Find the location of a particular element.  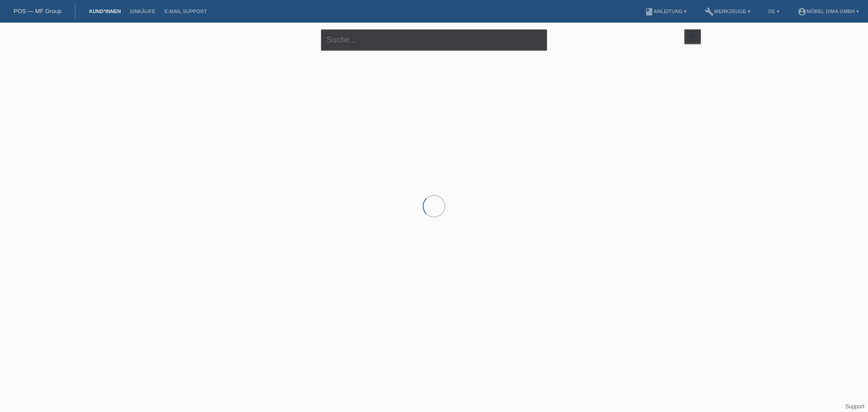

a: POS — MF Group is located at coordinates (37, 11).